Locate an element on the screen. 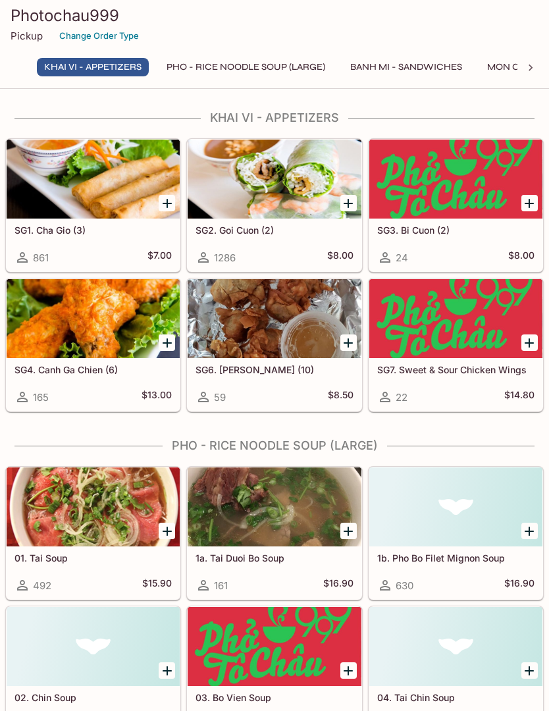 This screenshot has width=549, height=711. span: 161 is located at coordinates (221, 585).